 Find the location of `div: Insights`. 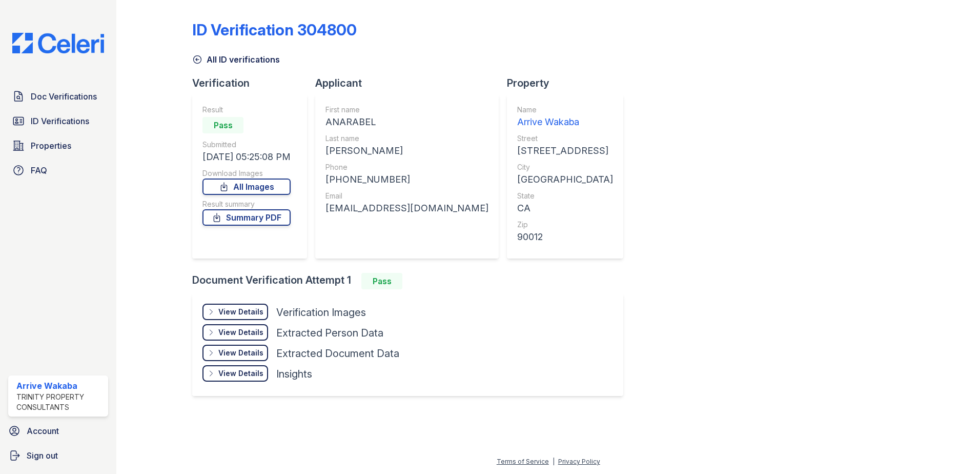

div: Insights is located at coordinates (294, 373).